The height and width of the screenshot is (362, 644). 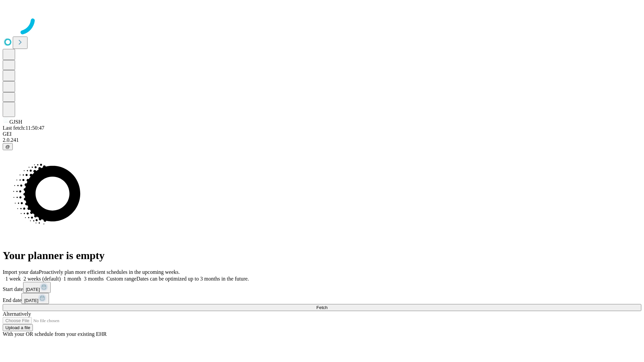 I want to click on button: Fetch, so click(x=322, y=307).